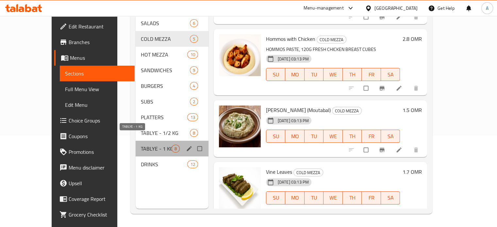  Describe the element at coordinates (94, 152) in the screenshot. I see `a: Promotions` at that location.